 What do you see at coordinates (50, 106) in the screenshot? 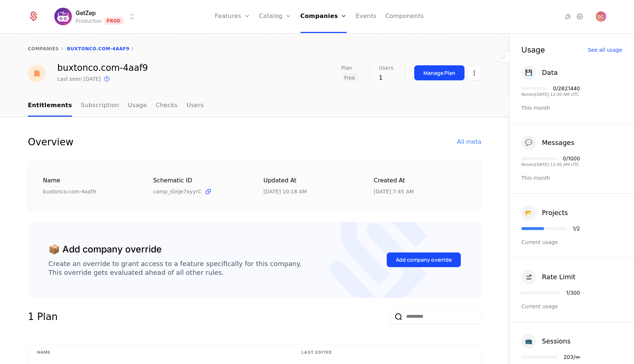
I see `a: Entitlements` at bounding box center [50, 106].